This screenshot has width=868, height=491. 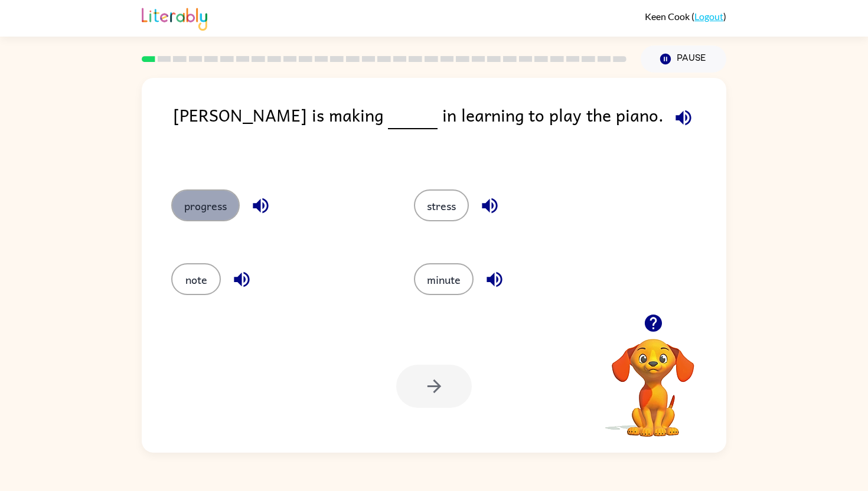 What do you see at coordinates (668, 16) in the screenshot?
I see `span: Keen Cook` at bounding box center [668, 16].